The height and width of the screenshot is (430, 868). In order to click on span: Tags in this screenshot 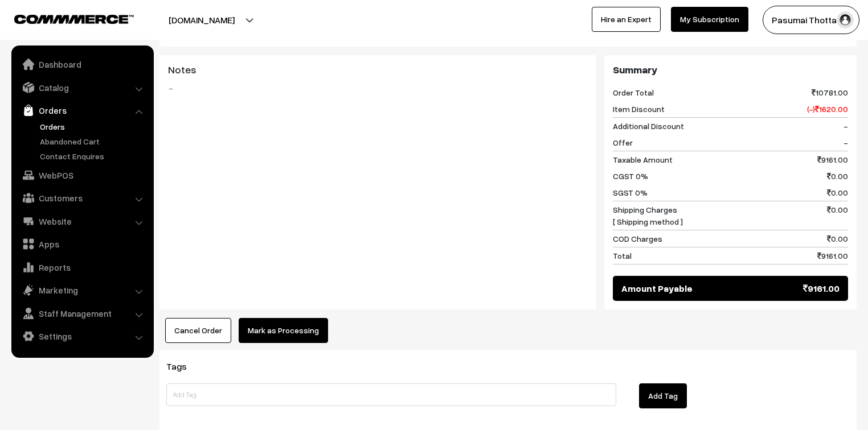, I will do `click(183, 366)`.